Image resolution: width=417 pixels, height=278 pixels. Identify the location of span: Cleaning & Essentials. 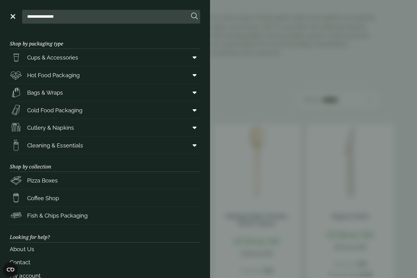
(55, 144).